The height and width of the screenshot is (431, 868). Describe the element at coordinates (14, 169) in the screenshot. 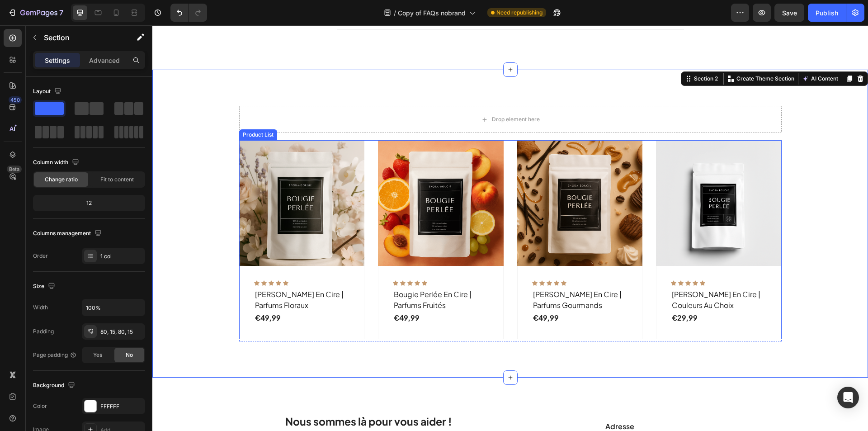

I see `div: Beta` at that location.